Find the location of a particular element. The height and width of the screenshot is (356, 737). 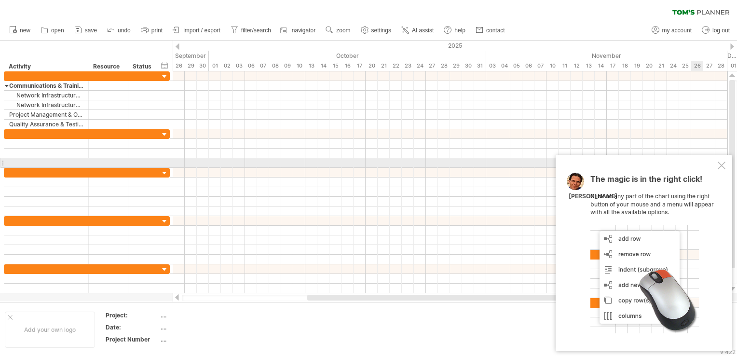

div: Monday, 10 November 2025 is located at coordinates (552, 66).